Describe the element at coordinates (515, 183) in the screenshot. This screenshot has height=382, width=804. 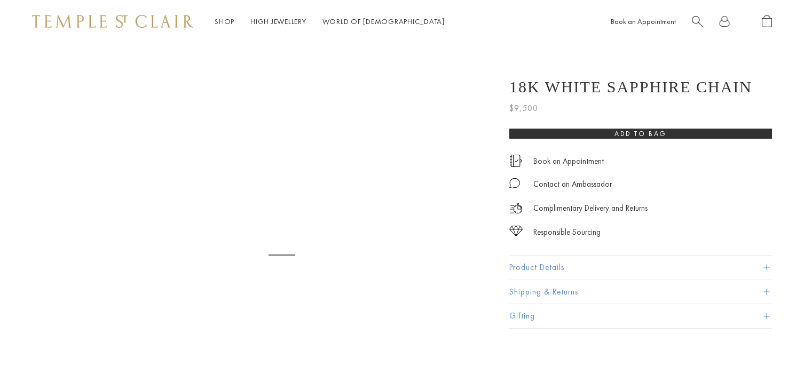
I see `img: MessageIcon-01_2.svg` at that location.